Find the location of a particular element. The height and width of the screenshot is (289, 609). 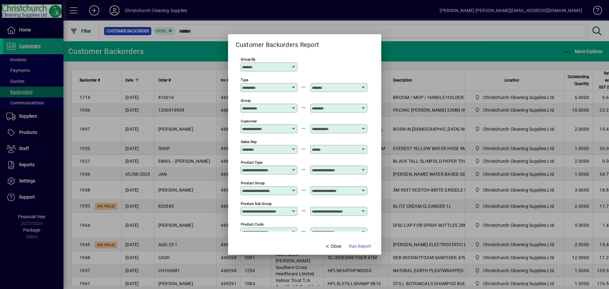

button: Run Report is located at coordinates (360, 247).